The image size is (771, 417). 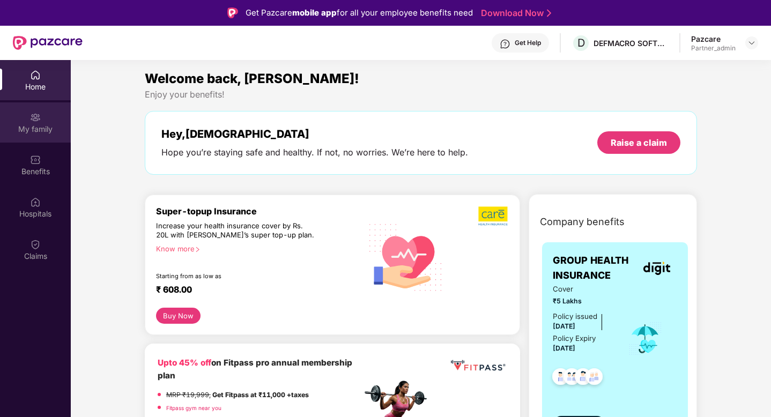 What do you see at coordinates (406, 256) in the screenshot?
I see `img: svg+xml;base64,PHN2ZyB4bWxucz0iaHR0cDovL3d3dy53My5vcmcvMjAwMC9zdmciIHhtbG5zOnhsaW5rPSJodHRwOi8vd3...` at bounding box center [406, 256].